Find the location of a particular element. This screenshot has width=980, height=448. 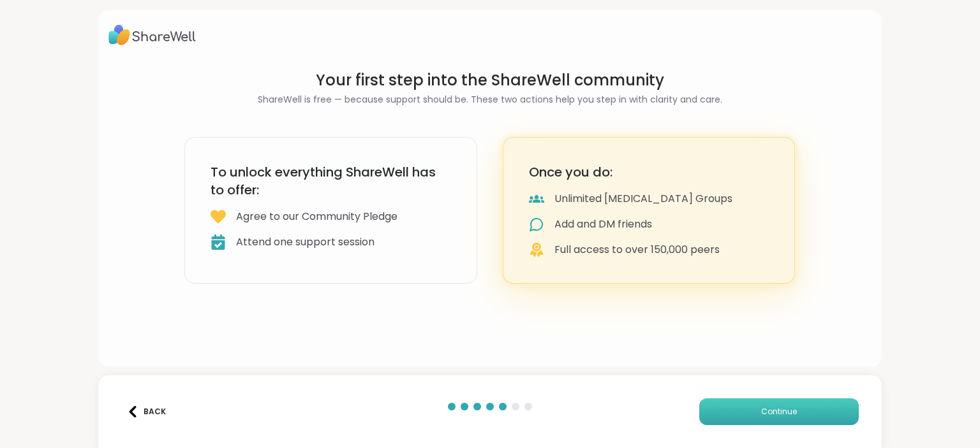

h1: Your first step into the ShareWell community is located at coordinates (489, 80).